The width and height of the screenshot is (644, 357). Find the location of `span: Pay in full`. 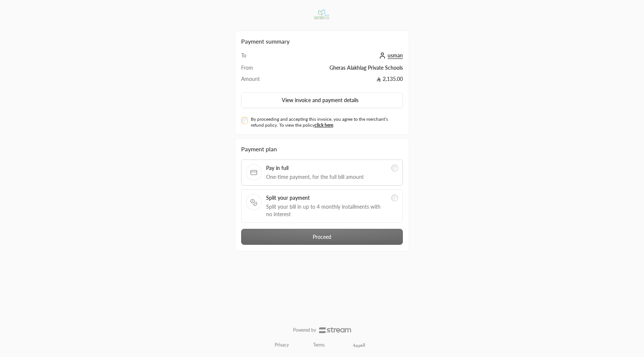

span: Pay in full is located at coordinates (326, 168).